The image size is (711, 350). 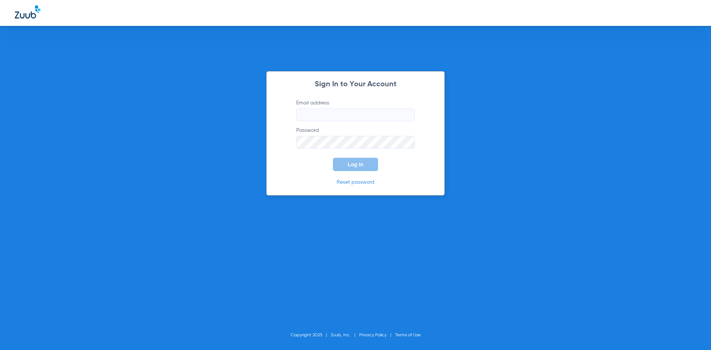 I want to click on li: Copyright 2025, so click(x=311, y=335).